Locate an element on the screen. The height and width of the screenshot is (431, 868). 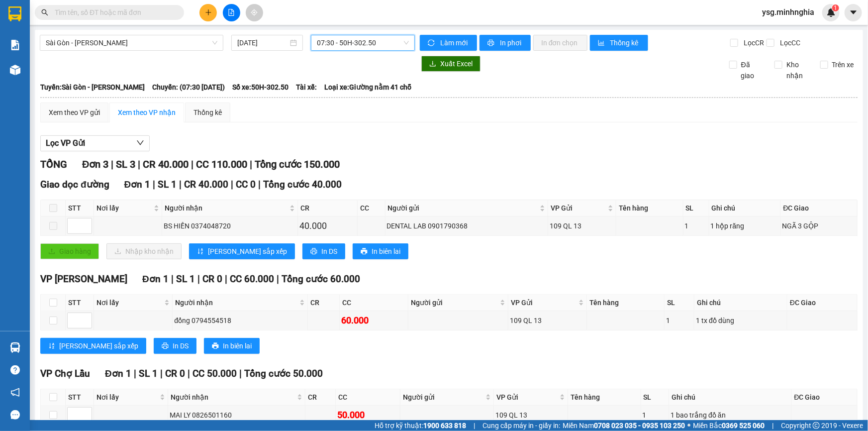
td: NGÃ 3 GỘP is located at coordinates (820, 226).